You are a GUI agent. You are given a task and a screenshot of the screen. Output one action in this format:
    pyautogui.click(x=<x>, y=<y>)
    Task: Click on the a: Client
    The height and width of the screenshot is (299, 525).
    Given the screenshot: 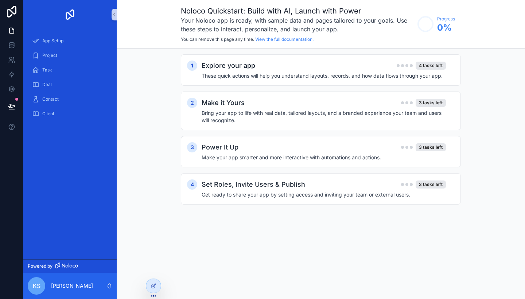 What is the action you would take?
    pyautogui.click(x=70, y=114)
    